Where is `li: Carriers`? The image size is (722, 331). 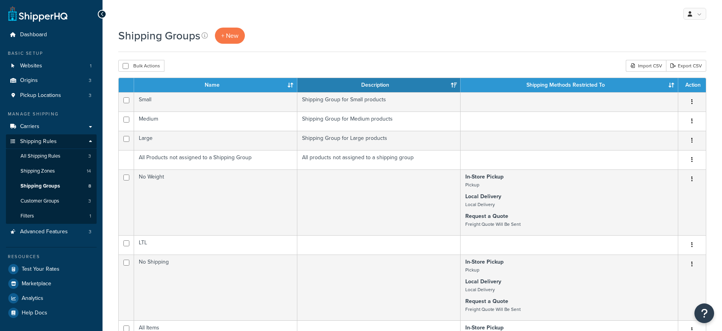
li: Carriers is located at coordinates (51, 126).